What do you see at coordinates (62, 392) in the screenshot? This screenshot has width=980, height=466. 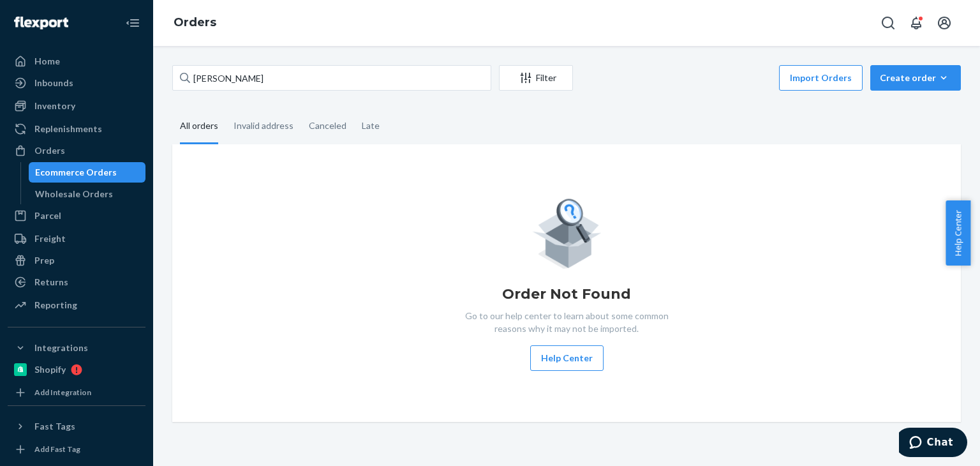 I see `div: Add Integration` at bounding box center [62, 392].